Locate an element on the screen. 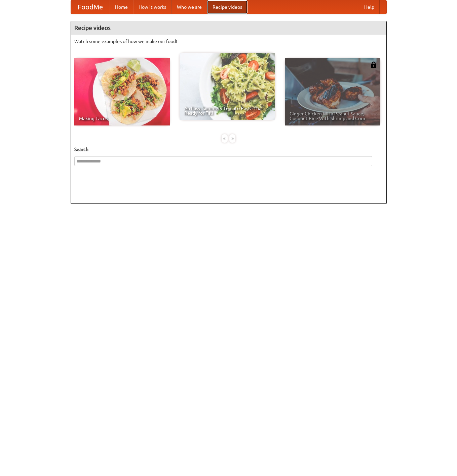 Image resolution: width=457 pixels, height=476 pixels. p: Watch some examples of how we make our food! is located at coordinates (229, 41).